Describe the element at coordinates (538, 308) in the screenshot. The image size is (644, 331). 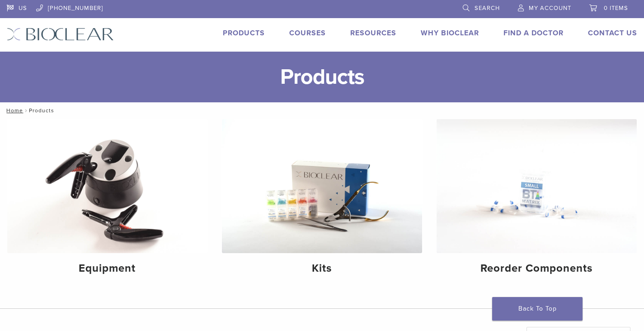
I see `a: Back To Top` at that location.